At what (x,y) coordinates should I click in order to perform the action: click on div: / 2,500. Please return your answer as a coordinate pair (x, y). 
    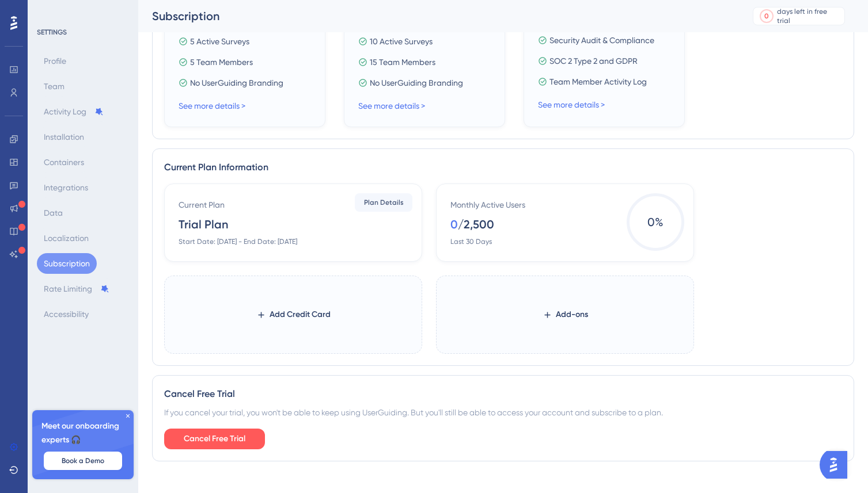
    Looking at the image, I should click on (475, 224).